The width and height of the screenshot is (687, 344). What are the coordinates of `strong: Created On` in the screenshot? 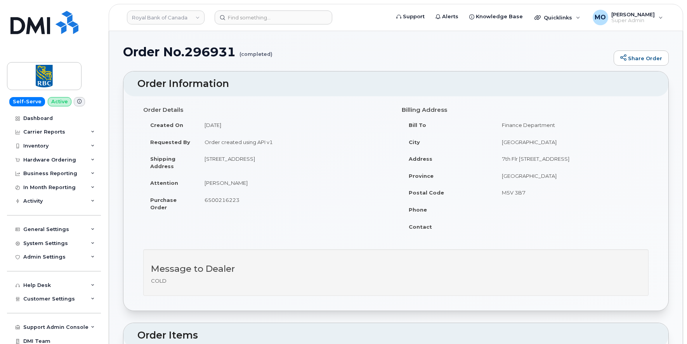 It's located at (166, 125).